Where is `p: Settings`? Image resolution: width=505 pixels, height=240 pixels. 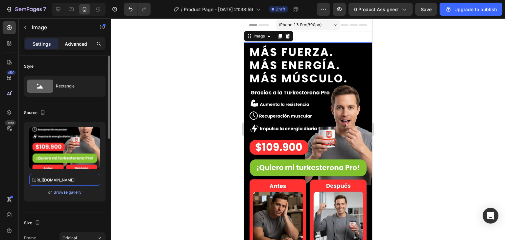 p: Settings is located at coordinates (42, 44).